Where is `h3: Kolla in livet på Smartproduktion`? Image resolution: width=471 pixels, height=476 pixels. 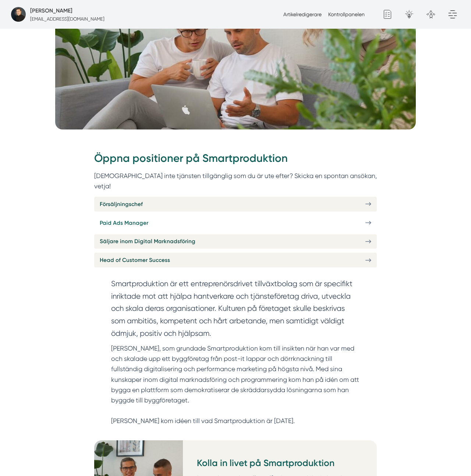
h3: Kolla in livet på Smartproduktion is located at coordinates (284, 465).